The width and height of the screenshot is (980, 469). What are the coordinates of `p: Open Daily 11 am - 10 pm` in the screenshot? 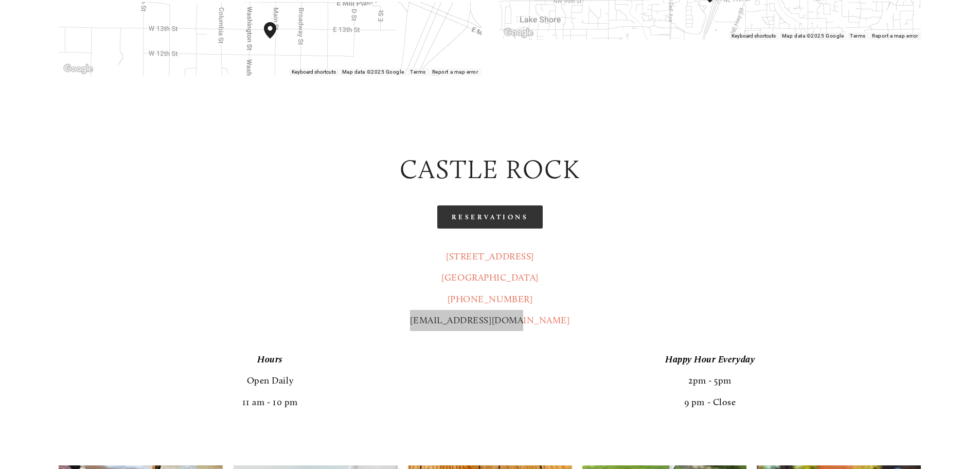 It's located at (269, 381).